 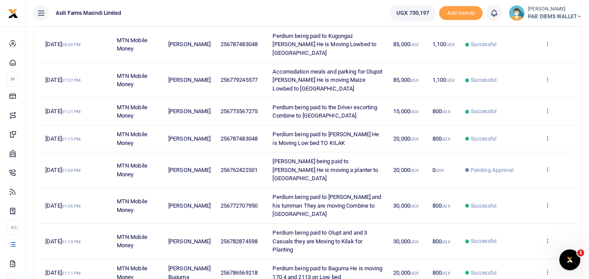 I want to click on span: UGX 730,197, so click(x=412, y=13).